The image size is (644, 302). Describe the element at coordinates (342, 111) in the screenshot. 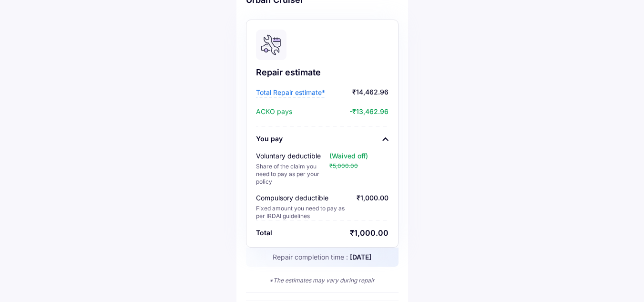

I see `span: -₹13,462.96` at that location.